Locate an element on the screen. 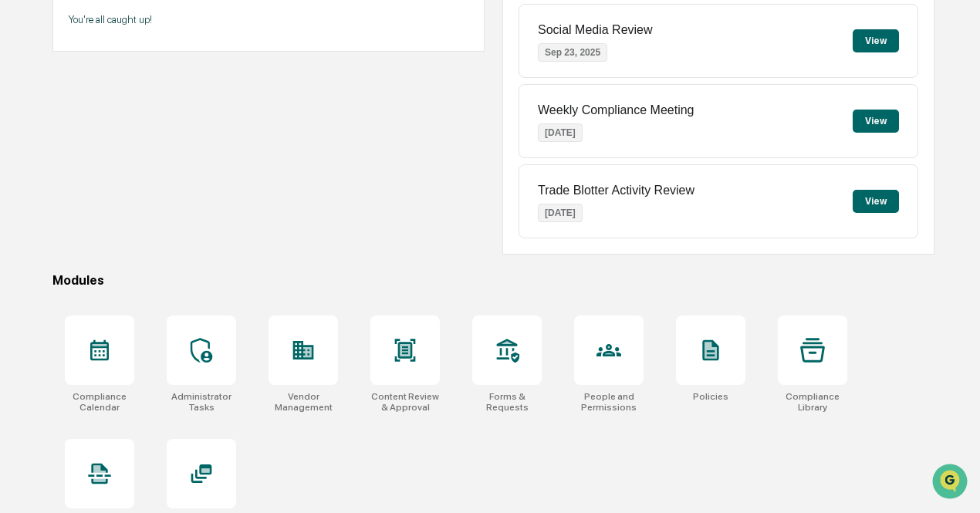 This screenshot has height=513, width=980. div: Vendor Management is located at coordinates (303, 402).